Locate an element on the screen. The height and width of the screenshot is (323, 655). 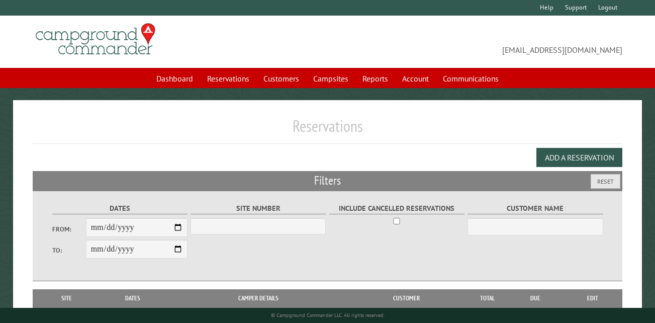
a: Communications is located at coordinates (471, 78).